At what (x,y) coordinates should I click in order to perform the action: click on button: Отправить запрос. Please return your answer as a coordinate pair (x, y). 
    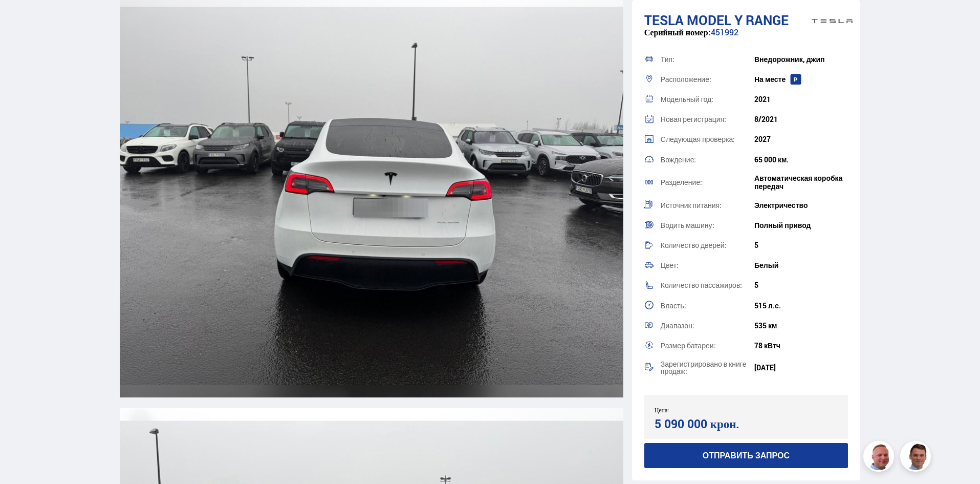
    Looking at the image, I should click on (746, 455).